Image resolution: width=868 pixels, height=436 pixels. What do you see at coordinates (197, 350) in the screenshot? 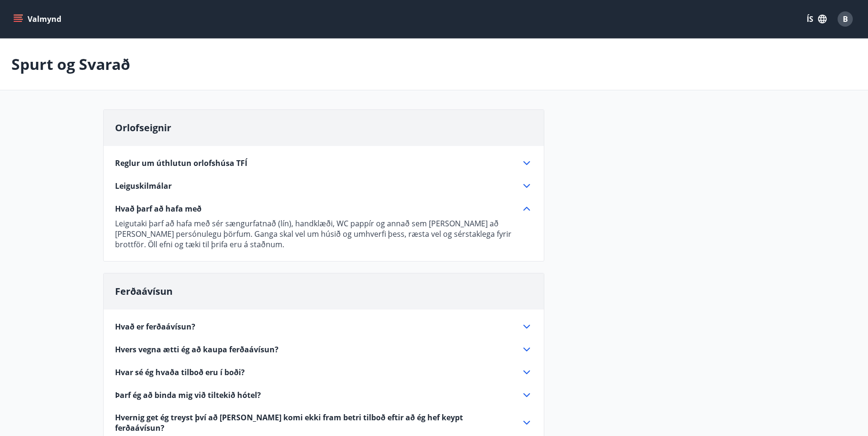
I see `span: Hvers vegna ætti ég að kaupa ferðaávísun?` at bounding box center [197, 350].